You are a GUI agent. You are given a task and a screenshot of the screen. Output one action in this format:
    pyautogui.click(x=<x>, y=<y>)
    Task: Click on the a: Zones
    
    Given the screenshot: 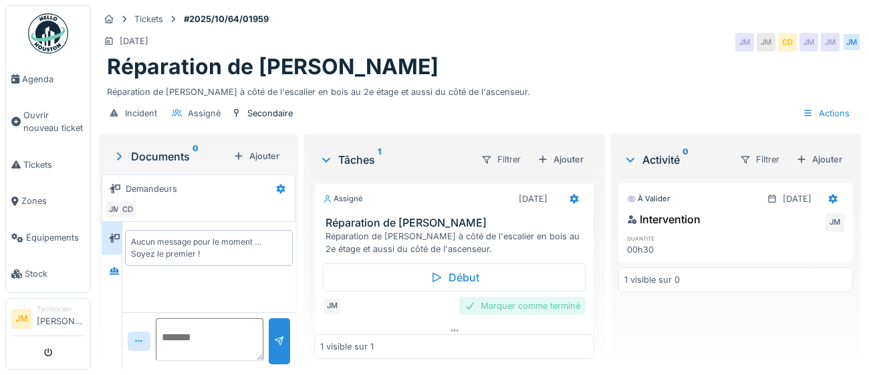 What is the action you would take?
    pyautogui.click(x=48, y=201)
    